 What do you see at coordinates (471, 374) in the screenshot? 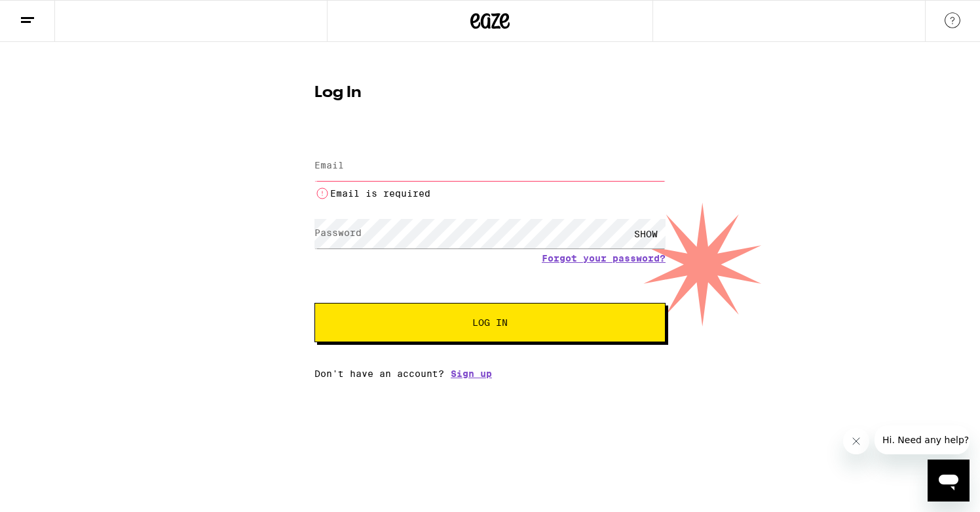
I see `a: Sign up` at bounding box center [471, 374].